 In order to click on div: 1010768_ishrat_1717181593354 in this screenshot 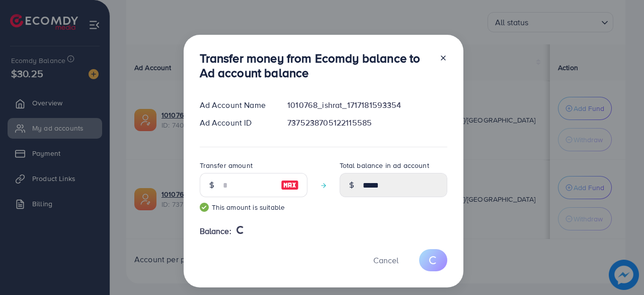, I will do `click(367, 105)`.